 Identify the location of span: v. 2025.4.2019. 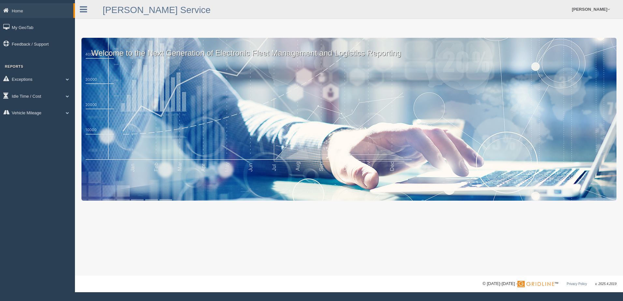
(606, 284).